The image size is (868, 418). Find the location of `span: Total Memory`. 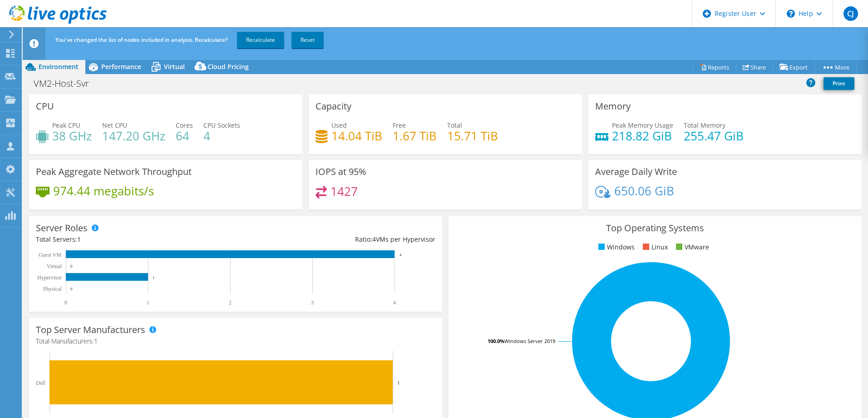

span: Total Memory is located at coordinates (705, 125).